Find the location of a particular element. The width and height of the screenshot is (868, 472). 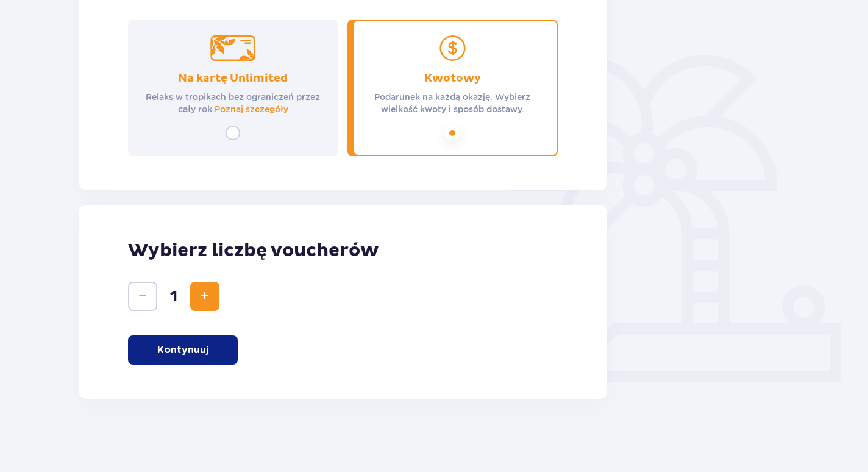

span: 1 is located at coordinates (174, 297).